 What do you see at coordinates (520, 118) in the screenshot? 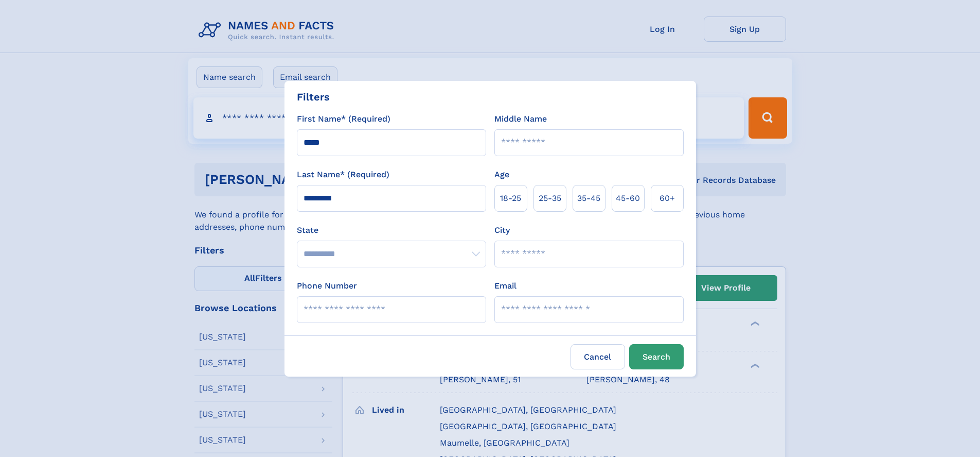
I see `label: Middle Name` at bounding box center [520, 118].